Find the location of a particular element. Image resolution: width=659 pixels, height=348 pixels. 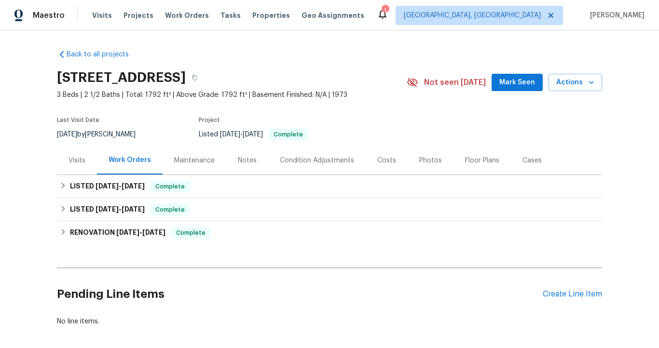

button: Mark Seen is located at coordinates (517, 82).